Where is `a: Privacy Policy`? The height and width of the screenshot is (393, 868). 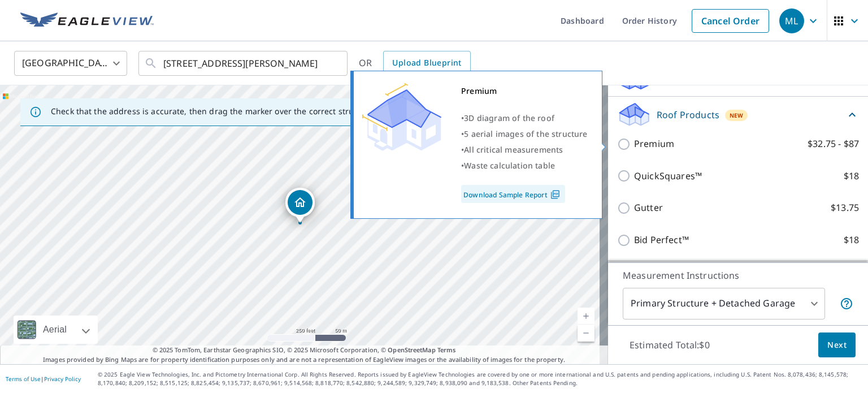 a: Privacy Policy is located at coordinates (62, 378).